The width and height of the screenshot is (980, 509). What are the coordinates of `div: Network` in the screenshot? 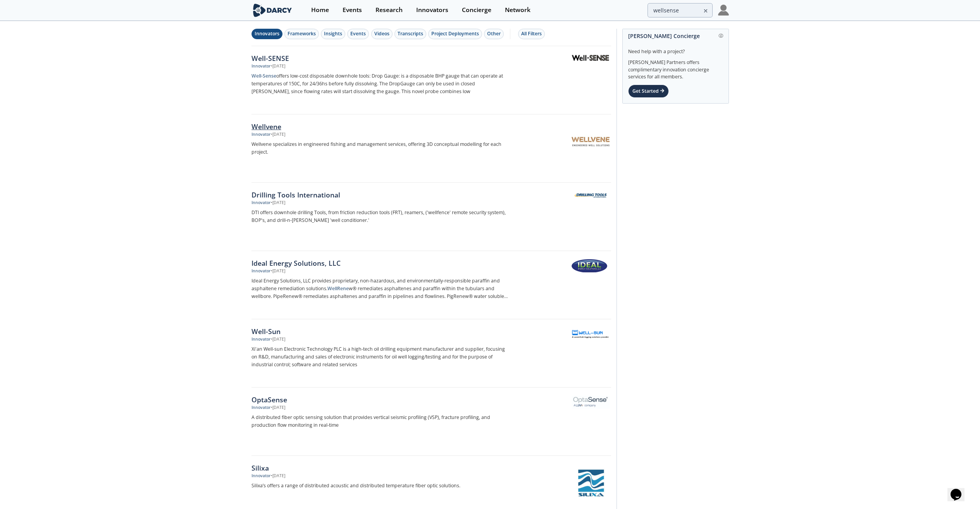 It's located at (518, 10).